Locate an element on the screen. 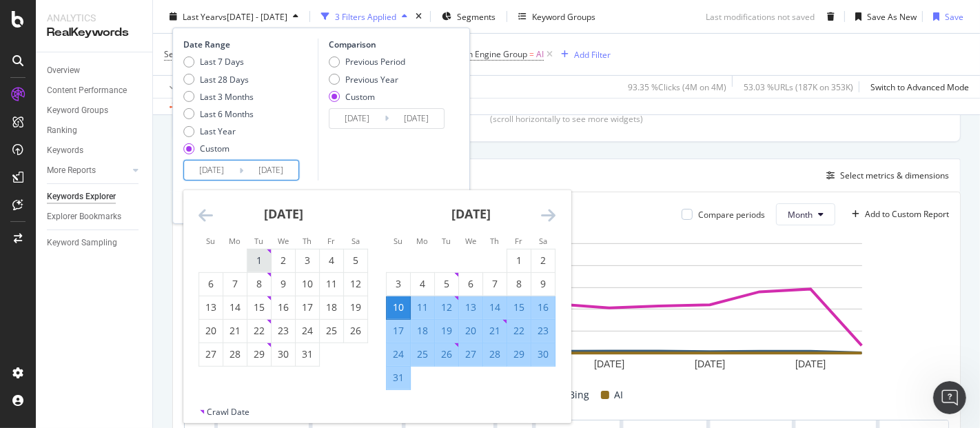 The width and height of the screenshot is (980, 428). div: 31 is located at coordinates (307, 355).